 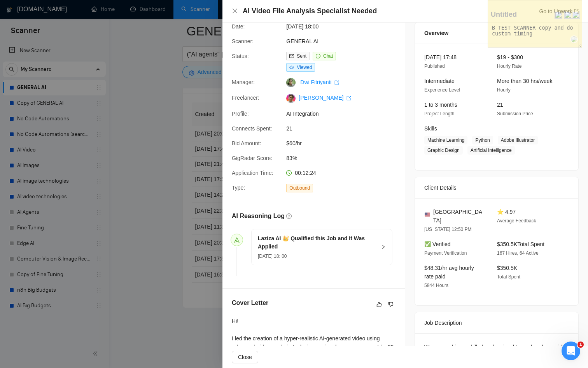 I want to click on span: Machine Learning, so click(x=446, y=140).